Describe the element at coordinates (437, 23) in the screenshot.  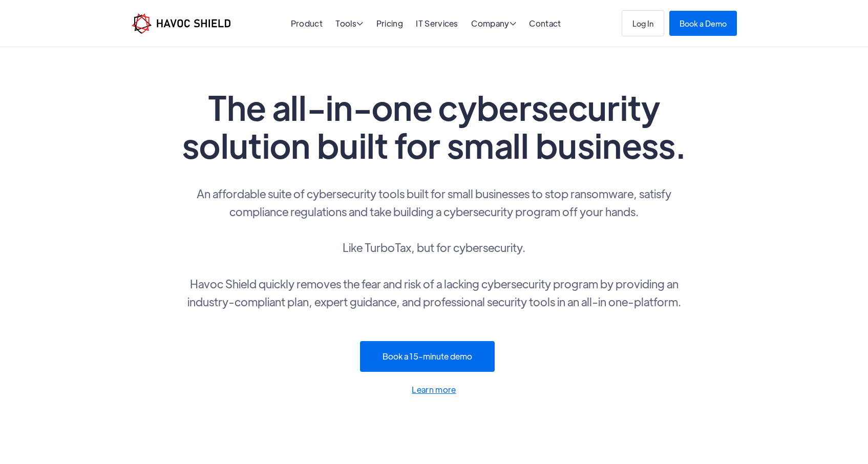
I see `a: IT Services` at that location.